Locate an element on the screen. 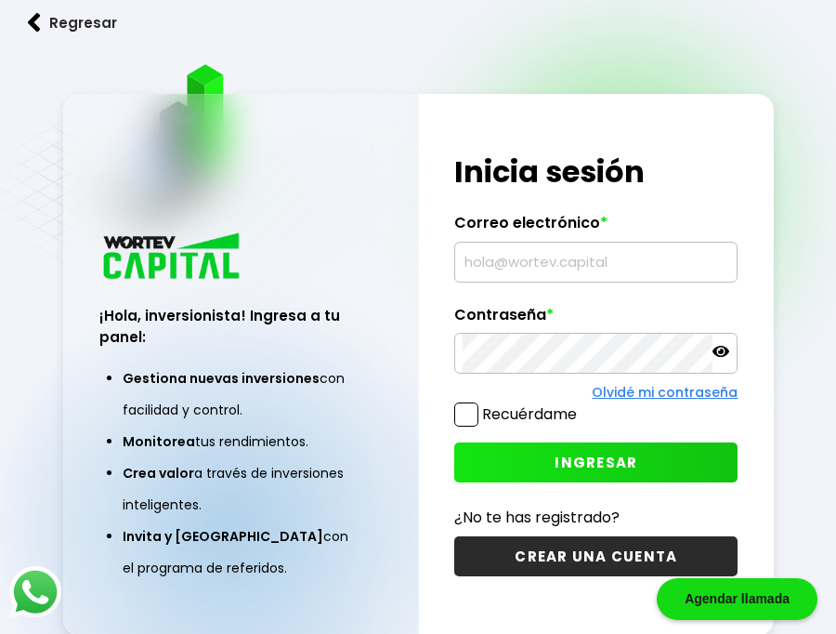 This screenshot has width=836, height=634. a: Olvidé mi contraseña is located at coordinates (664, 392).